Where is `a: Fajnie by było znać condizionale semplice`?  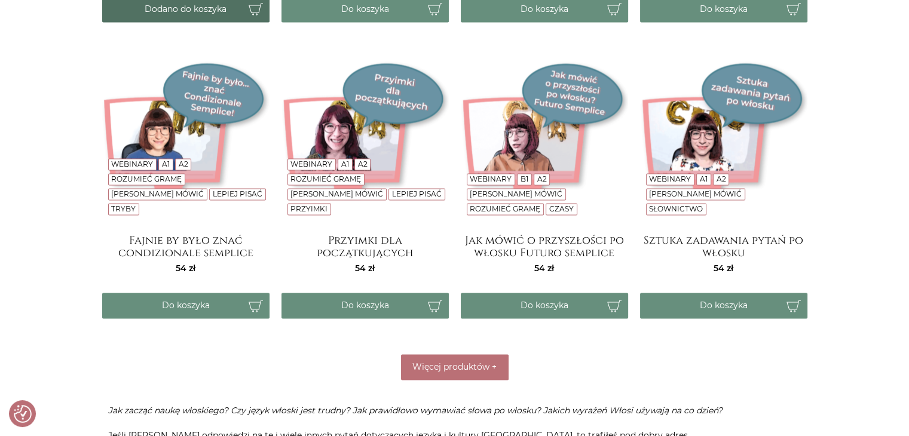 a: Fajnie by było znać condizionale semplice is located at coordinates (186, 246).